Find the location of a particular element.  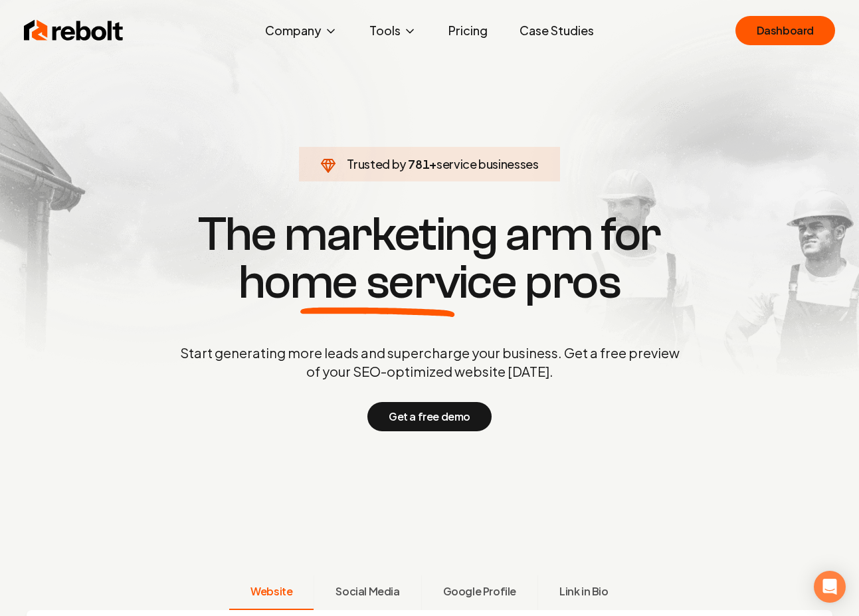

span: Google Profile is located at coordinates (480, 591).